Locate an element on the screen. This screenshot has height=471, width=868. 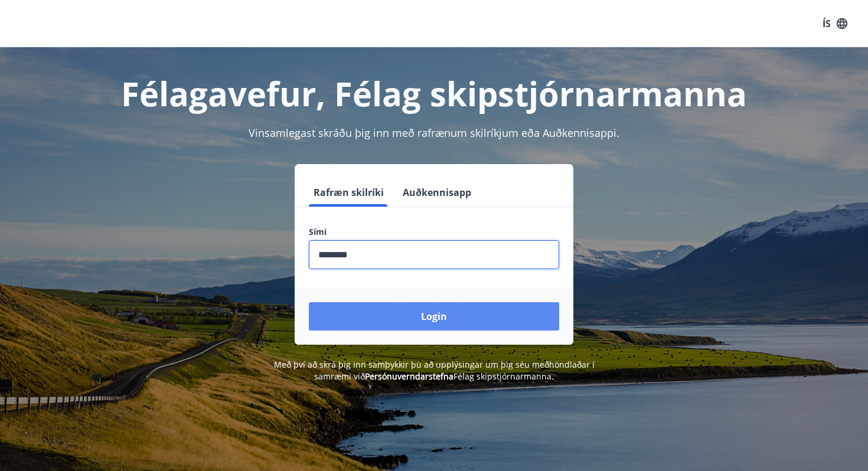
h1: Félagavefur, Félag skipstjórnarmanna is located at coordinates (434, 94).